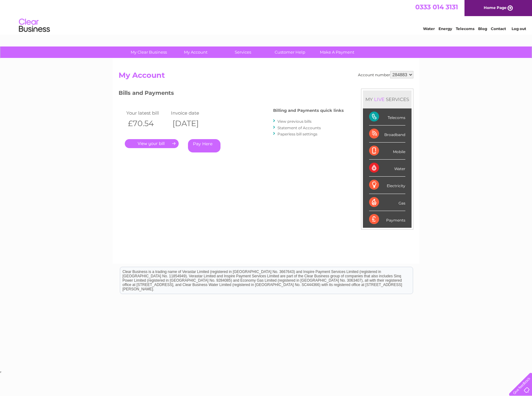 The width and height of the screenshot is (532, 396). I want to click on a: 0333 014 3131, so click(437, 7).